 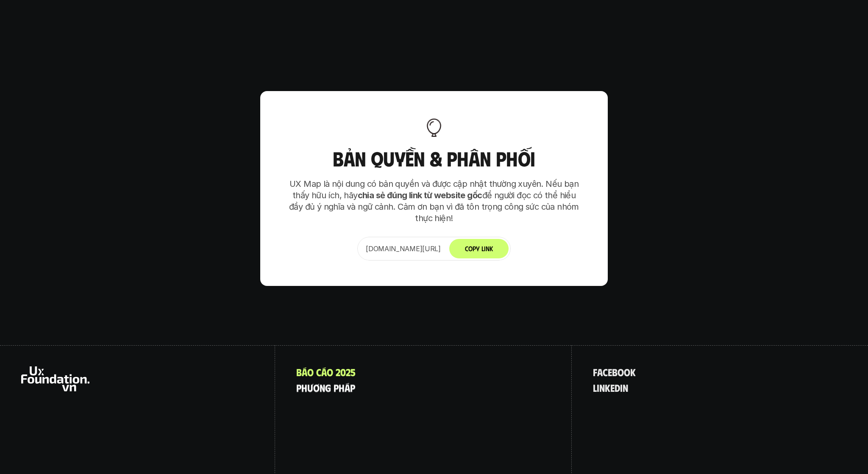 I want to click on a: linkedin, so click(x=611, y=388).